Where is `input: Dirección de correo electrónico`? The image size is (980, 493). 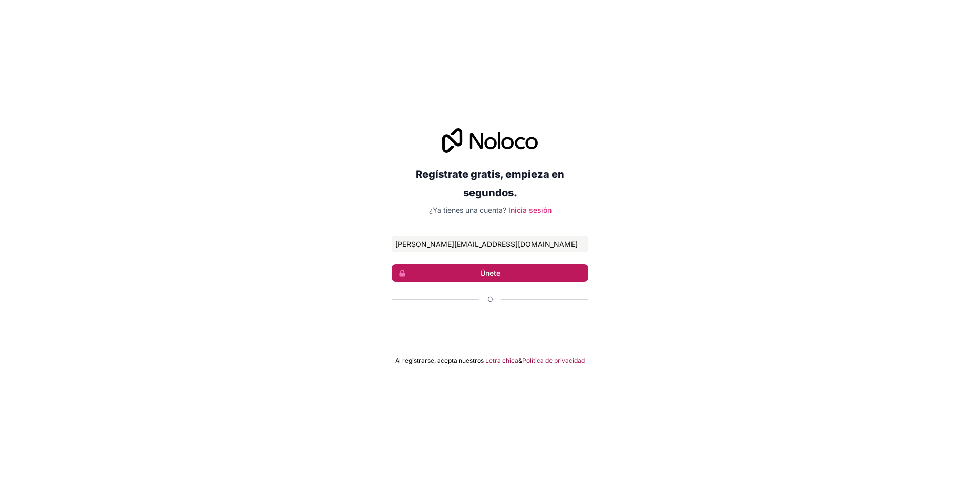
input: Dirección de correo electrónico is located at coordinates (490, 244).